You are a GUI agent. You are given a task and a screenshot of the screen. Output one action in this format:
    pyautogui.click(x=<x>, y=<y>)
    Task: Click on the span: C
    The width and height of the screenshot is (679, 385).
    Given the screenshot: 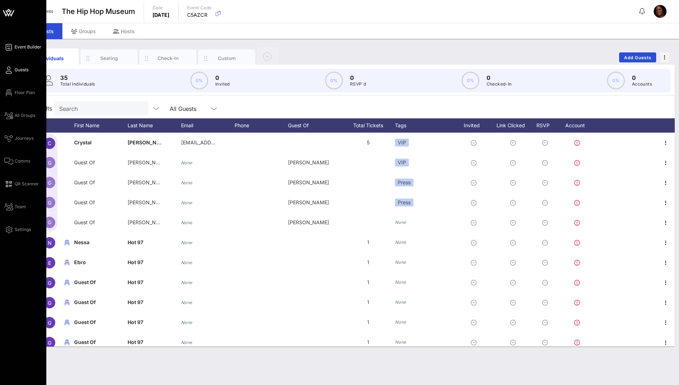 What is the action you would take?
    pyautogui.click(x=50, y=143)
    